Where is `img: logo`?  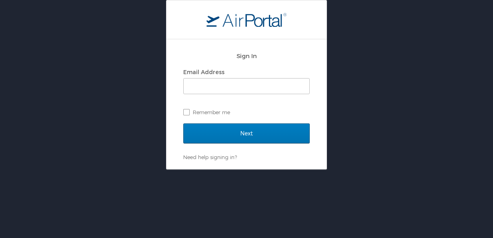 img: logo is located at coordinates (246, 20).